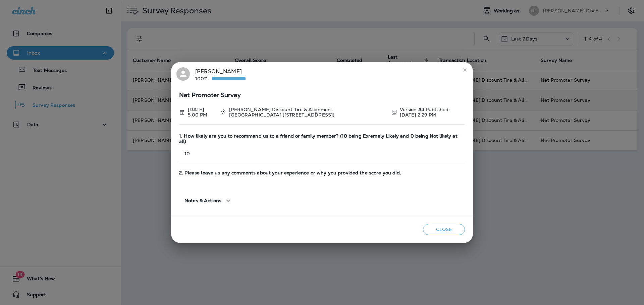 This screenshot has width=644, height=305. What do you see at coordinates (322, 154) in the screenshot?
I see `p: 10` at bounding box center [322, 154].